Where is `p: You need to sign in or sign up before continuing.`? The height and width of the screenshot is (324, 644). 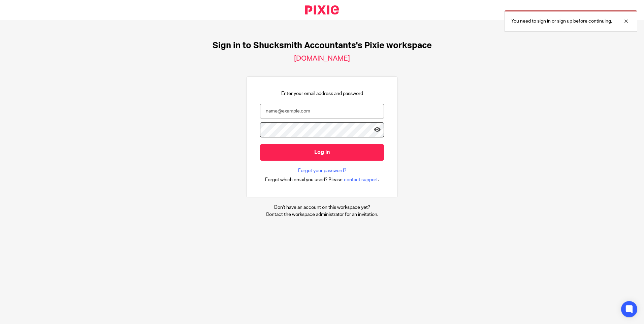 p: You need to sign in or sign up before continuing. is located at coordinates (562, 21).